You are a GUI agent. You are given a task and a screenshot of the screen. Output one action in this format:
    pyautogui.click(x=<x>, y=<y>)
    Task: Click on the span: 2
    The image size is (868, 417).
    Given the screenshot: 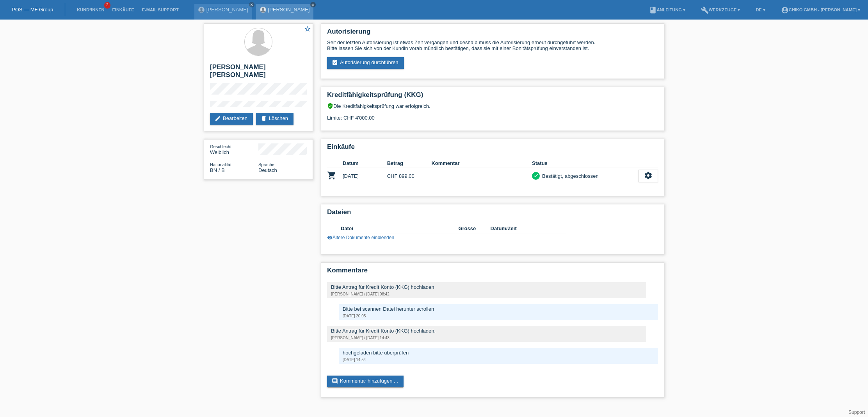 What is the action you would take?
    pyautogui.click(x=107, y=5)
    